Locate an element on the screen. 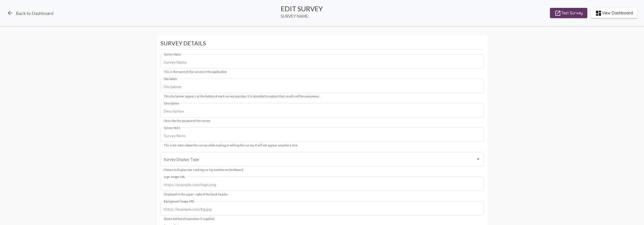 This screenshot has width=644, height=225. mat-hint: Displayed in the upper-right of the kiosk header. is located at coordinates (196, 195).